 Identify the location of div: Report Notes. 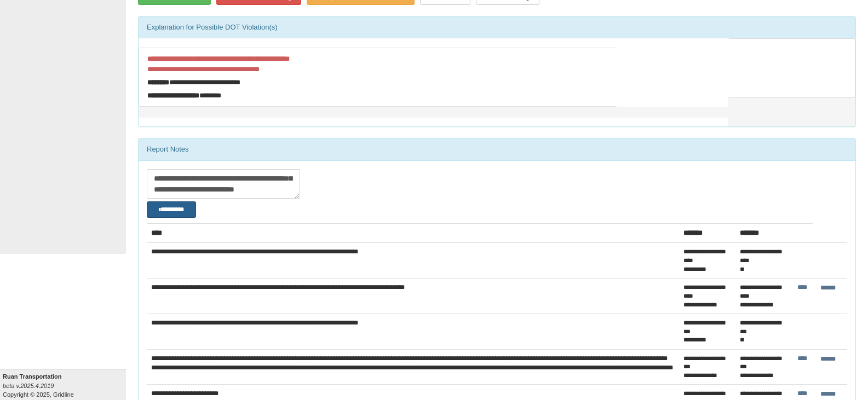
(497, 149).